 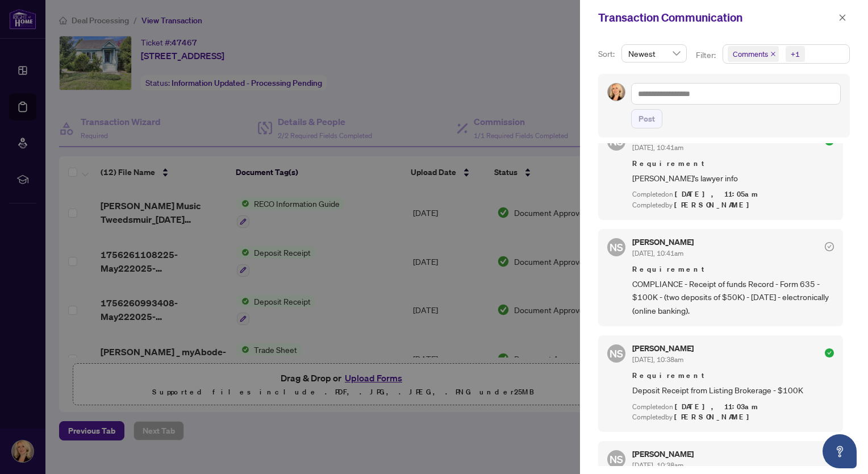 What do you see at coordinates (733, 390) in the screenshot?
I see `span: Deposit Receipt from Listing Brokerage - $100K` at bounding box center [733, 390].